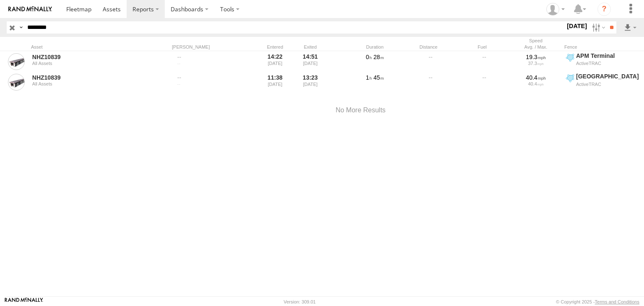  What do you see at coordinates (378, 57) in the screenshot?
I see `span: 28` at bounding box center [378, 57].